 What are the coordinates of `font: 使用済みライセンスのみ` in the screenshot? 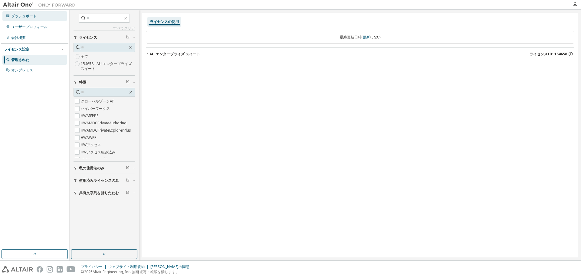 It's located at (99, 180).